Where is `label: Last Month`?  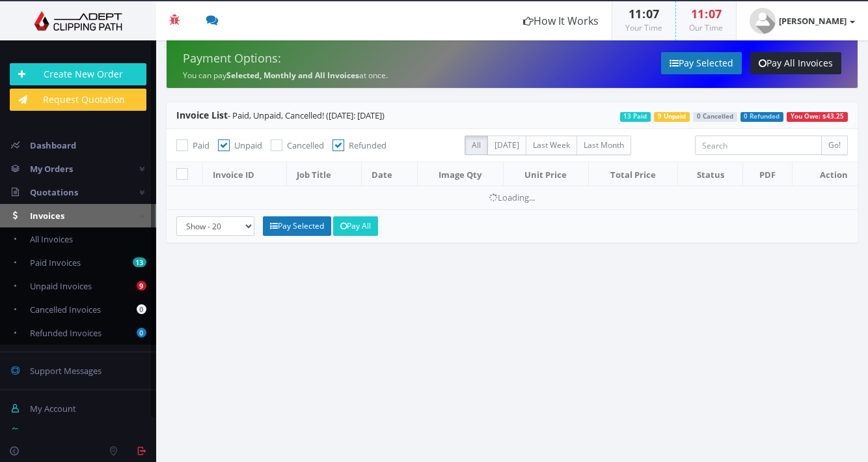
label: Last Month is located at coordinates (604, 146).